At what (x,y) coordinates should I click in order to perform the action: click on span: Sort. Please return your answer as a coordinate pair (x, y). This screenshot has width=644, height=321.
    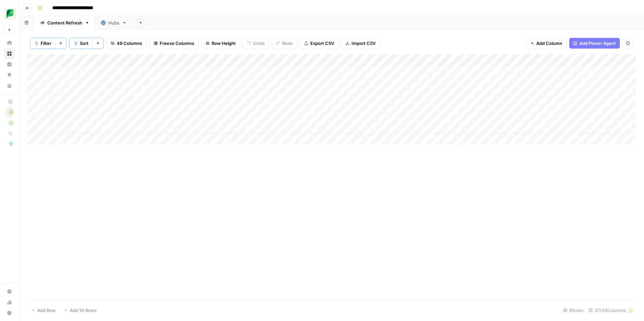
    Looking at the image, I should click on (84, 43).